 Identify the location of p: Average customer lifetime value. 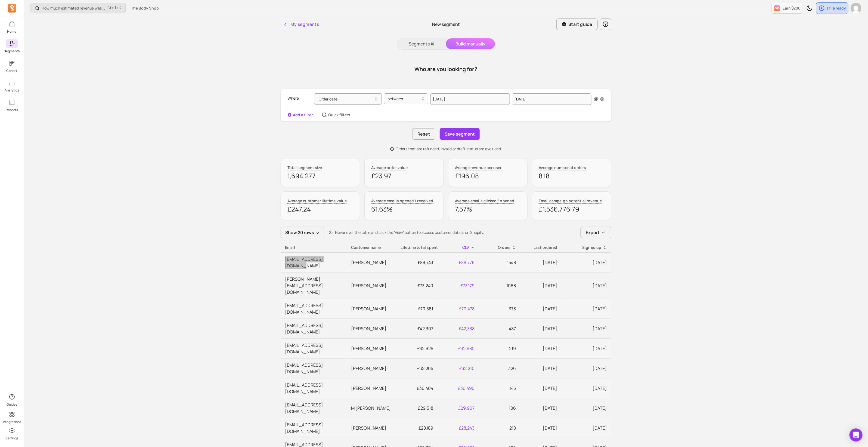
(317, 201).